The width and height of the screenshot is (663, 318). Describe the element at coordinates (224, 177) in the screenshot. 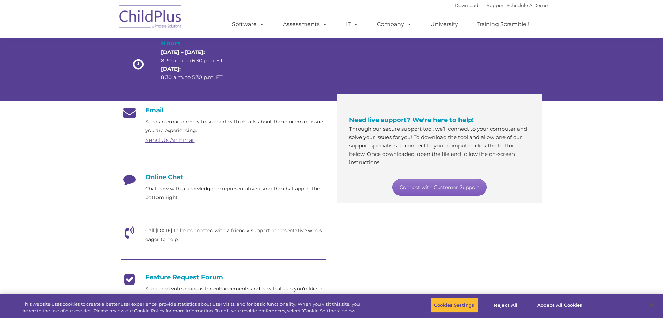

I see `h4: Online Chat` at that location.